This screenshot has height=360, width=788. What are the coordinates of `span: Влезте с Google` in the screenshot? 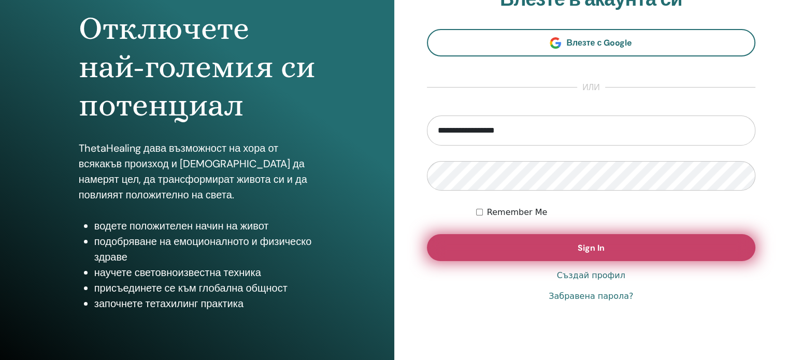 It's located at (599, 43).